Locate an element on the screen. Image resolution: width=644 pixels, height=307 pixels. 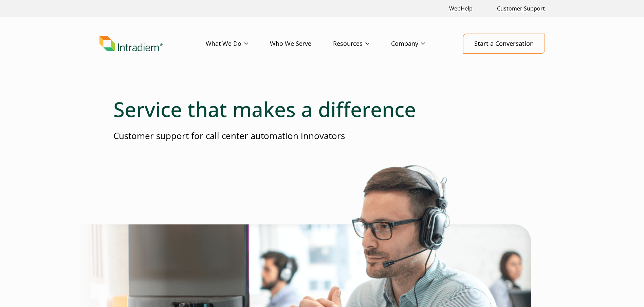
p: Customer support for call center automation innovators is located at coordinates (322, 136).